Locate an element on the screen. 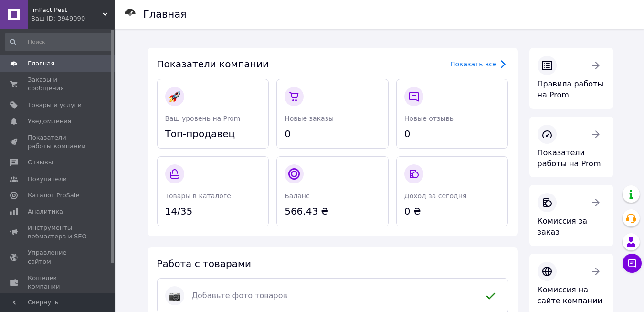  span: ImPact Pest is located at coordinates (67, 10).